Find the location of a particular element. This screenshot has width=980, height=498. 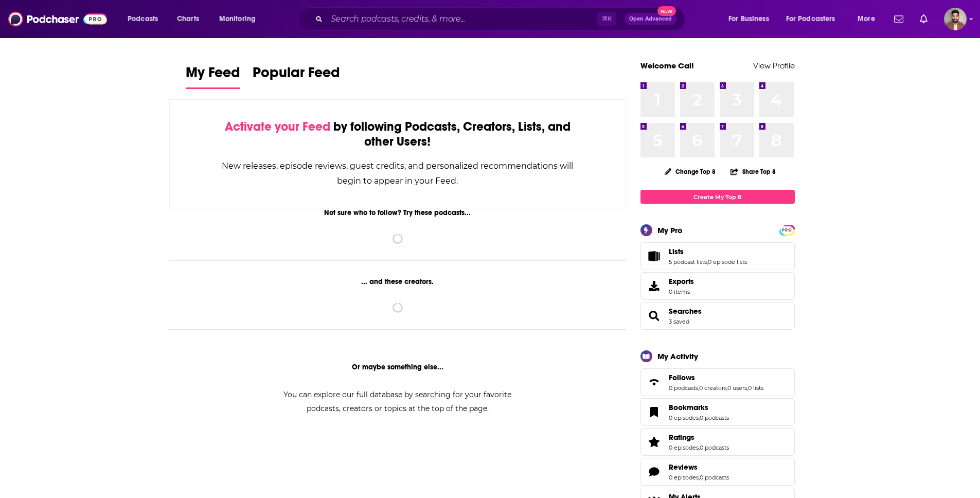

div: My Pro is located at coordinates (669, 230).